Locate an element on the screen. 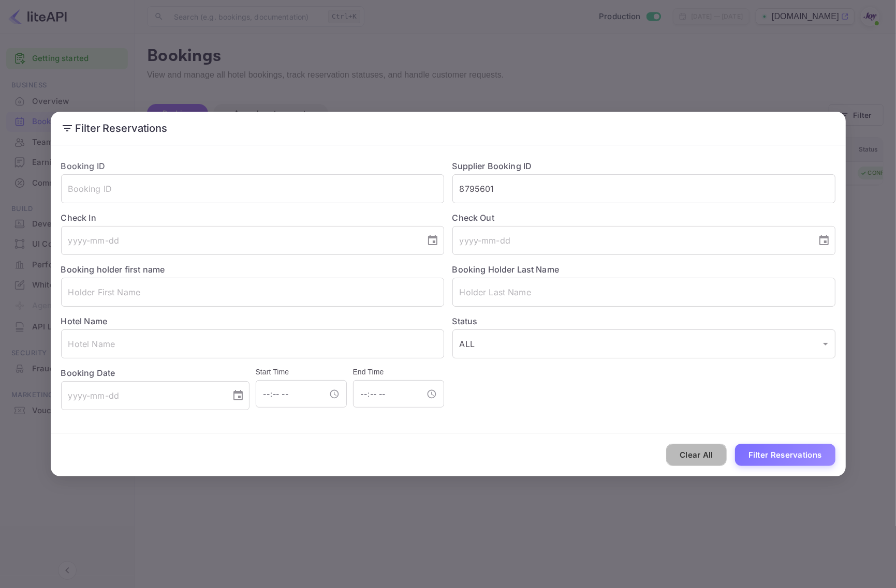 The image size is (896, 588). h2: Filter Reservations is located at coordinates (448, 128).